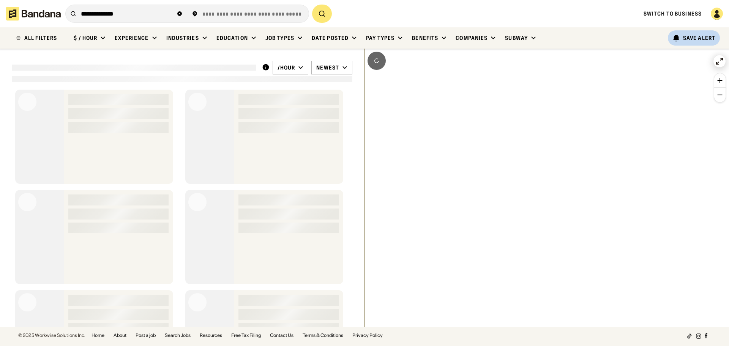 The width and height of the screenshot is (729, 346). What do you see at coordinates (517, 38) in the screenshot?
I see `div: Subway` at bounding box center [517, 38].